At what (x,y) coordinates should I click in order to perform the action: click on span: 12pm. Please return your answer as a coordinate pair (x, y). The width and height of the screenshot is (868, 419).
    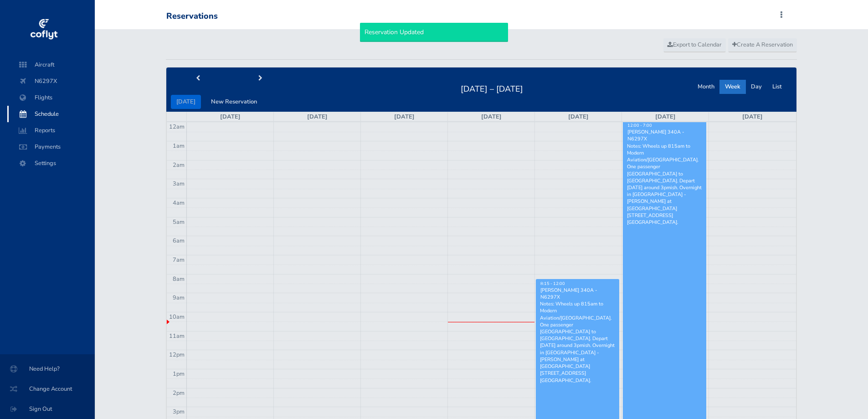
    Looking at the image, I should click on (177, 355).